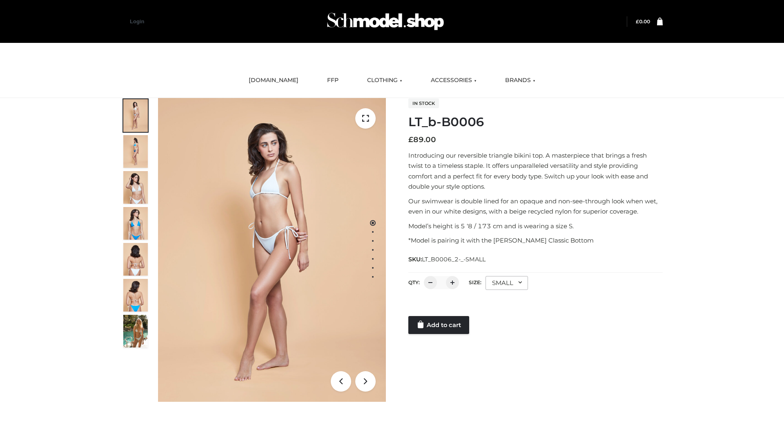  I want to click on a: £0.00, so click(643, 21).